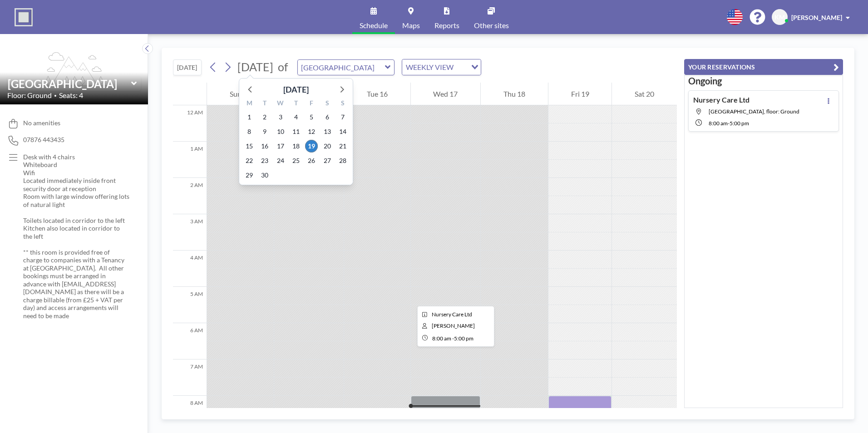  Describe the element at coordinates (283, 67) in the screenshot. I see `span: of` at that location.